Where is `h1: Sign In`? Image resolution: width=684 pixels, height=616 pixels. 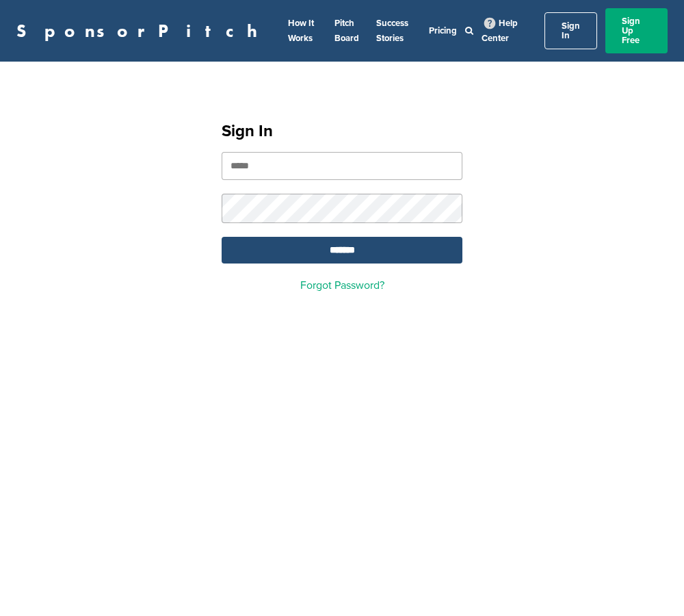
h1: Sign In is located at coordinates (342, 132).